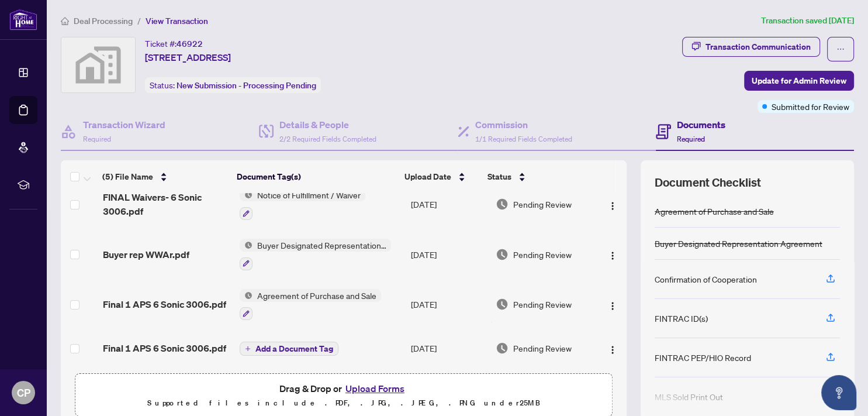 This screenshot has width=868, height=416. What do you see at coordinates (442, 177) in the screenshot?
I see `th: Upload Date` at bounding box center [442, 177].